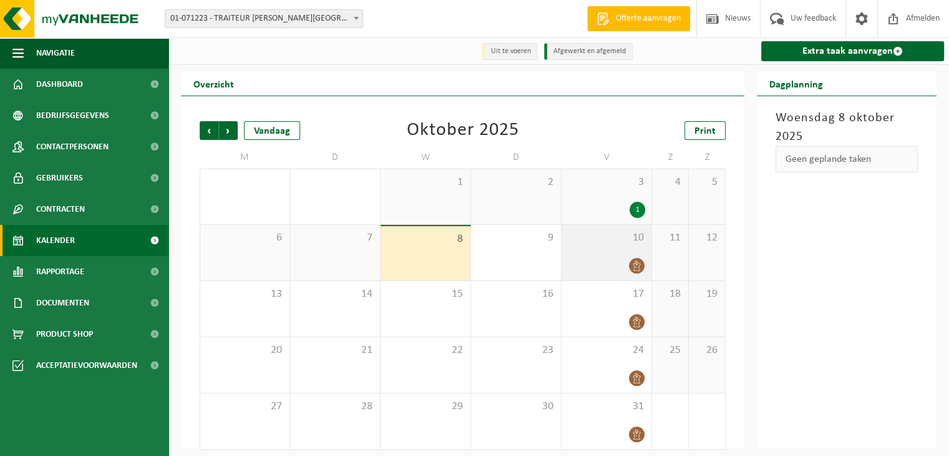 This screenshot has height=456, width=949. I want to click on div: Vandaag, so click(272, 130).